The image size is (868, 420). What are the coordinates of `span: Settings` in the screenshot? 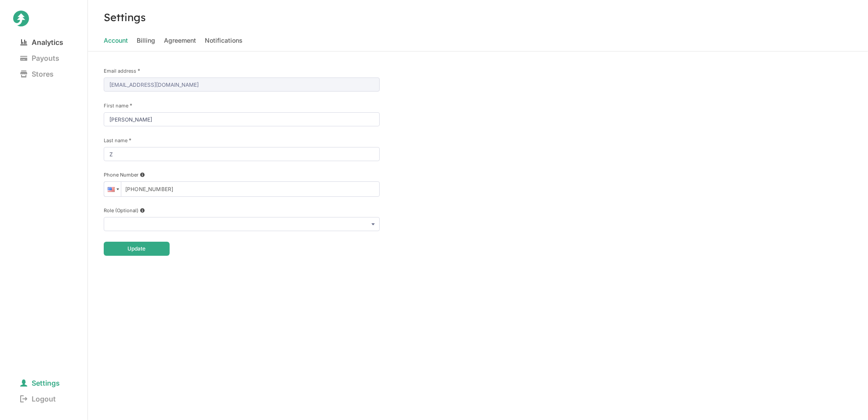 It's located at (40, 383).